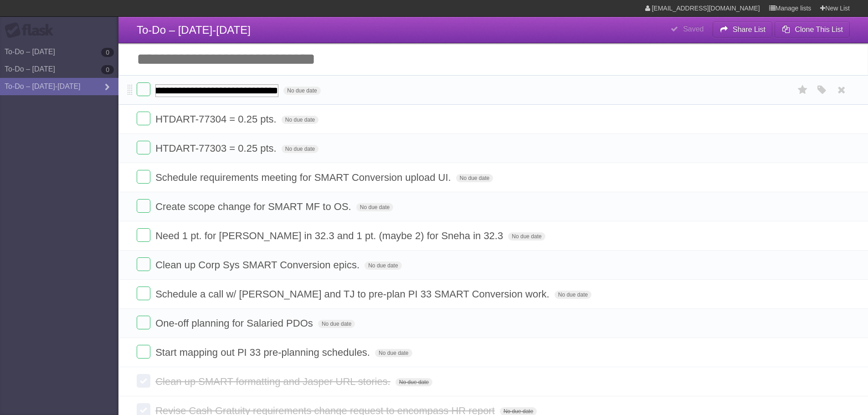  I want to click on span: Clean up Corp Sys SMART Conversion epics., so click(259, 264).